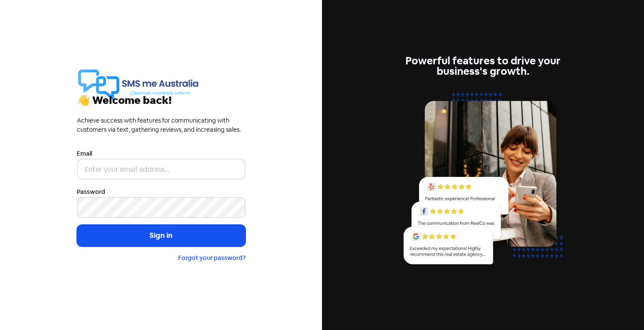 The width and height of the screenshot is (644, 330). I want to click on div: Powerful features to drive your business's growth., so click(483, 66).